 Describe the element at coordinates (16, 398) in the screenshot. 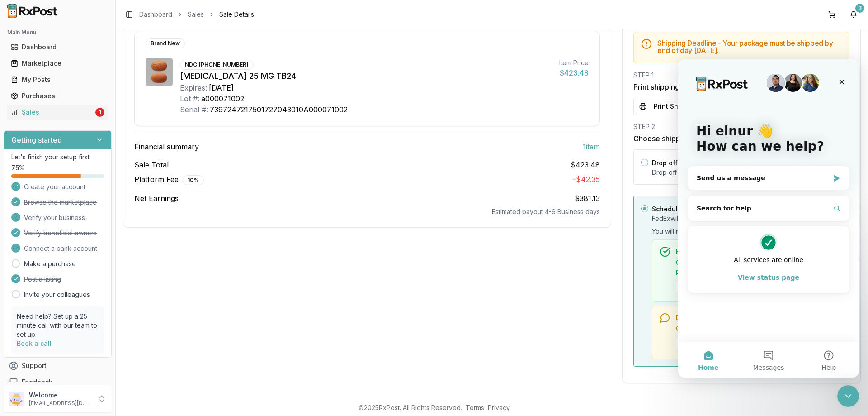

I see `img: User avatar` at that location.